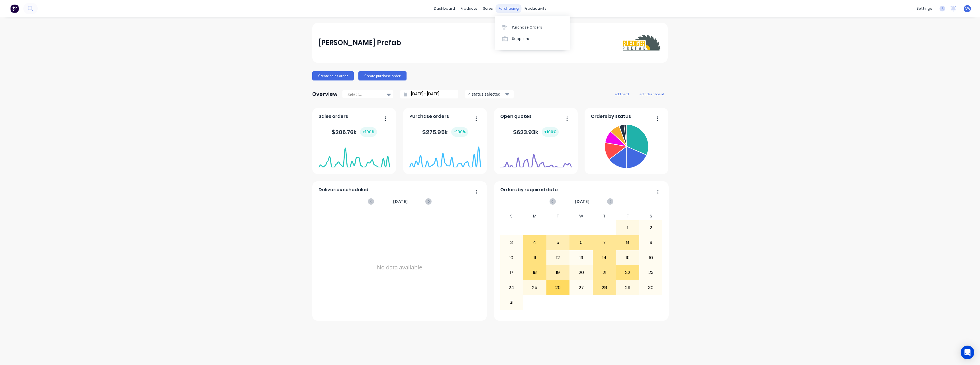 The height and width of the screenshot is (365, 980). What do you see at coordinates (509, 8) in the screenshot?
I see `div: purchasing` at bounding box center [509, 8].